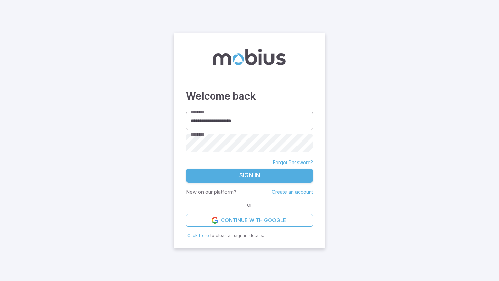 This screenshot has width=499, height=281. What do you see at coordinates (250, 96) in the screenshot?
I see `h3: Welcome back` at bounding box center [250, 96].